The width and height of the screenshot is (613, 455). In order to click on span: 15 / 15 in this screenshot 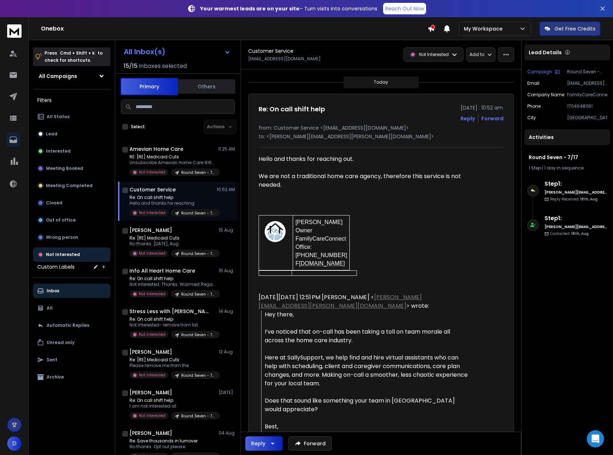, I will do `click(131, 66)`.